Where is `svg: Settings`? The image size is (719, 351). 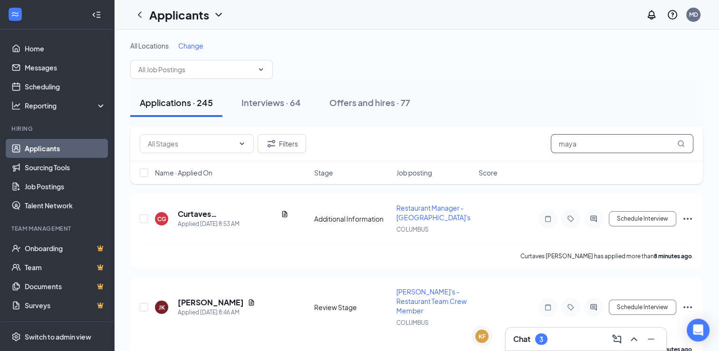 svg: Settings is located at coordinates (16, 337).